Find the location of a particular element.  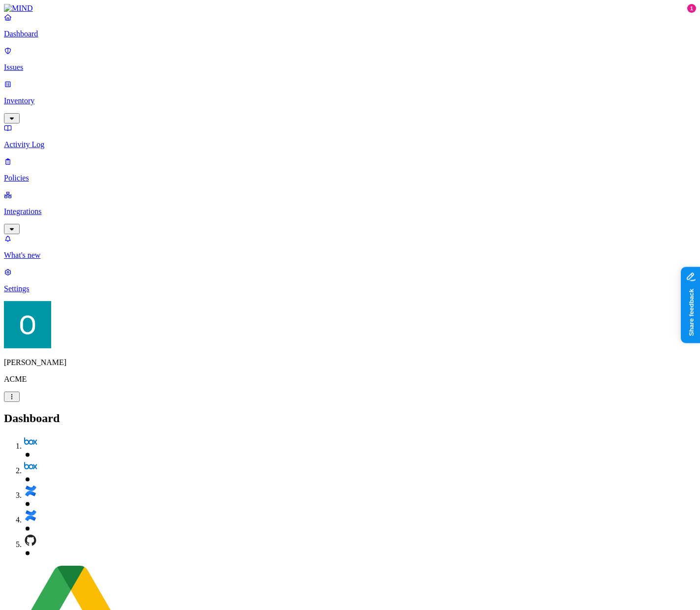

div: 1 is located at coordinates (691, 8).